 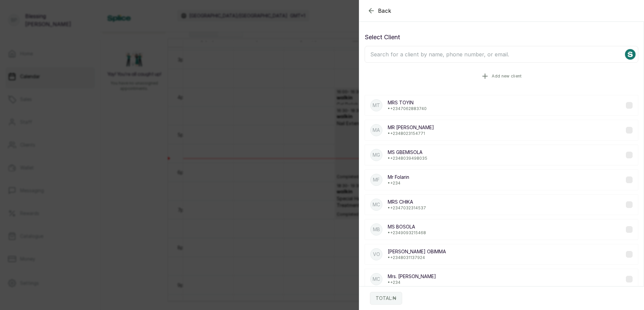 What do you see at coordinates (377, 105) in the screenshot?
I see `p: MT` at bounding box center [377, 105].